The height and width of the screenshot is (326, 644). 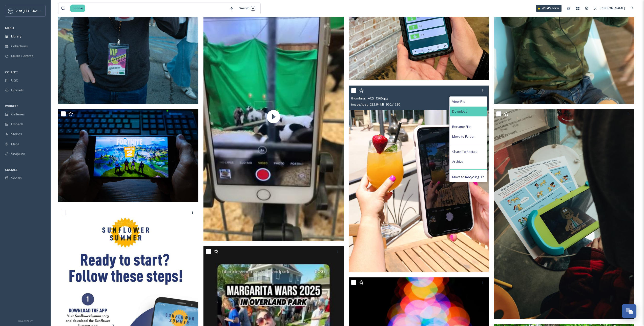 I want to click on img: Photo Nov 17, 11 47 02 AM.jpg, so click(x=564, y=214).